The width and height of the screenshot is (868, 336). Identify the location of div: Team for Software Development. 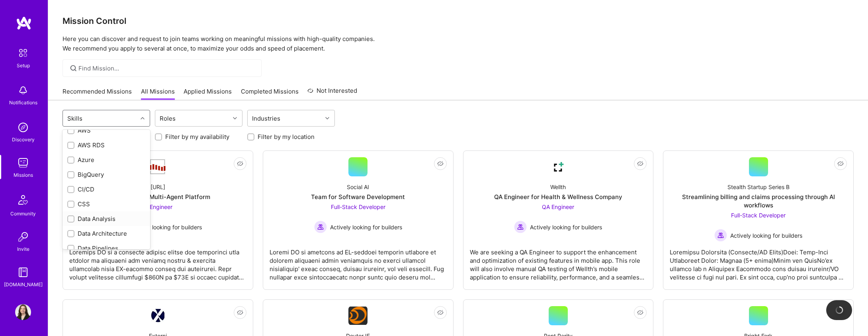
(358, 196).